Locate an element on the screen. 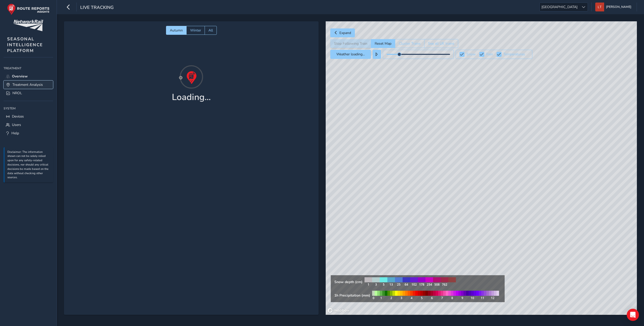 The image size is (644, 326). img: rr logo is located at coordinates (28, 9).